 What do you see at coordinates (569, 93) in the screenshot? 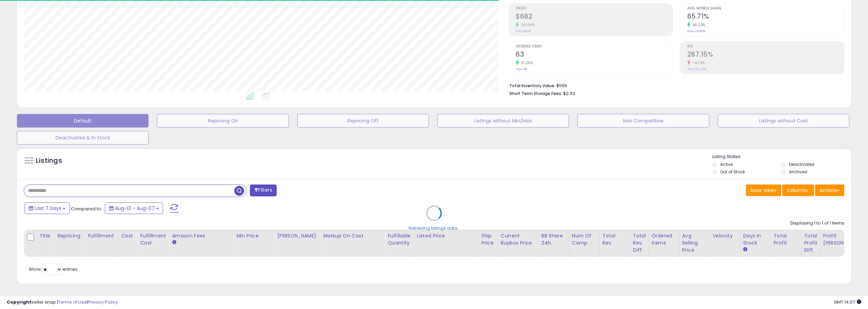
I see `span: $2.32` at bounding box center [569, 93].